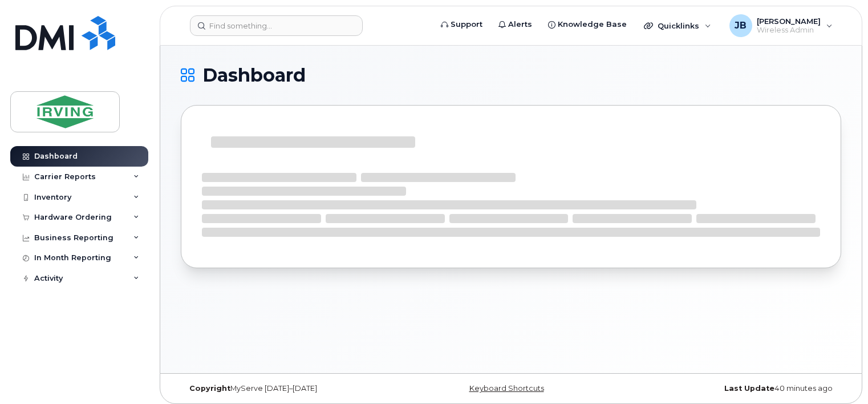  What do you see at coordinates (254, 75) in the screenshot?
I see `span: Dashboard` at bounding box center [254, 75].